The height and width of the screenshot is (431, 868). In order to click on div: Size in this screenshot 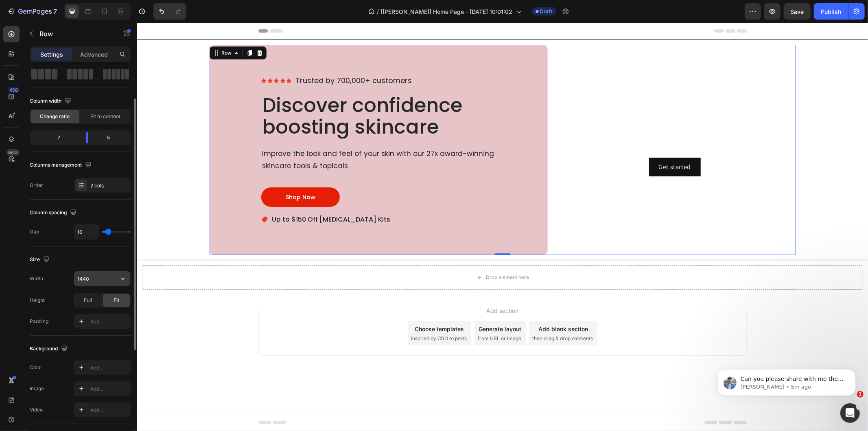, I will do `click(40, 259)`.